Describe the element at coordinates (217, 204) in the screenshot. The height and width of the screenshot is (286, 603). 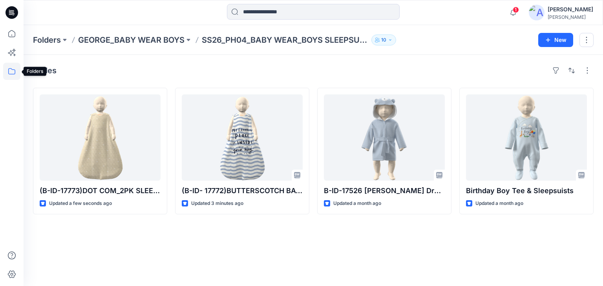
I see `p: Updated 3 minutes ago` at that location.